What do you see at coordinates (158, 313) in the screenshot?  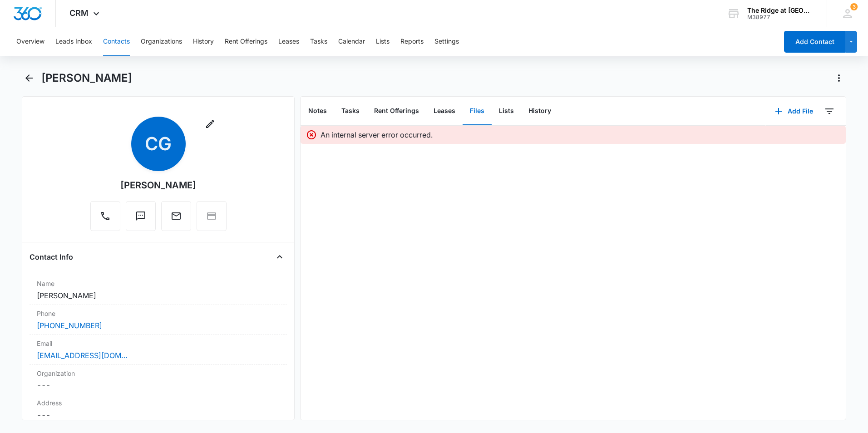 I see `label: Phone` at bounding box center [158, 313].